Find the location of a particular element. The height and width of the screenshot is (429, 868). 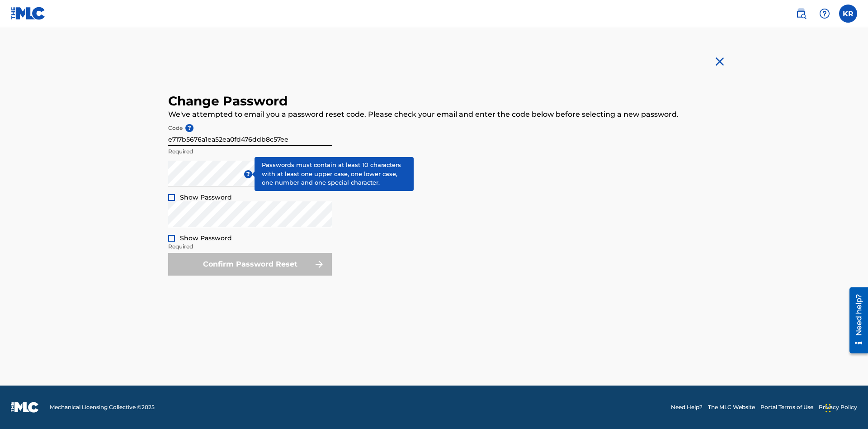

div: Drag is located at coordinates (829, 408).